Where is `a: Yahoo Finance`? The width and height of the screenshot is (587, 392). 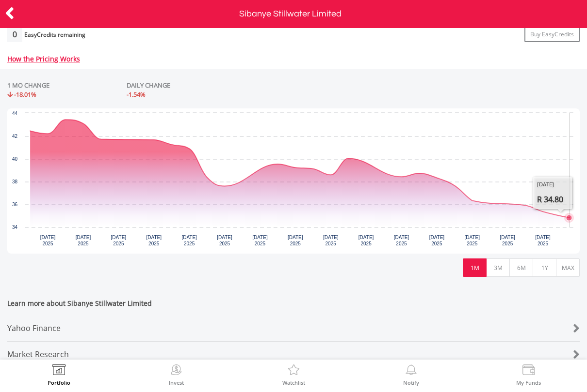 a: Yahoo Finance is located at coordinates (294, 329).